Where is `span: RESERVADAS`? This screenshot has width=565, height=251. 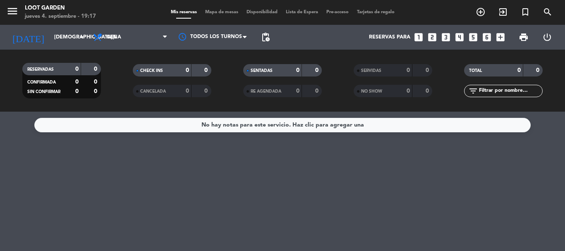
span: RESERVADAS is located at coordinates (41, 69).